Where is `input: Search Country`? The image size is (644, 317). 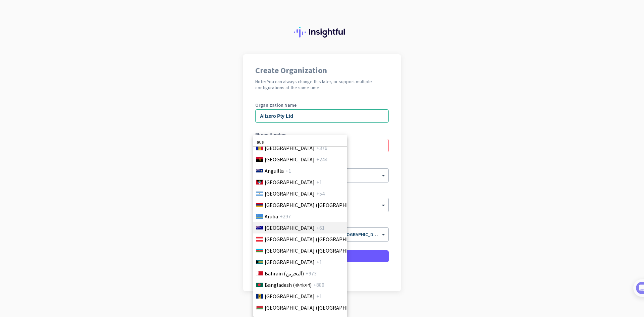
input: Search Country is located at coordinates (300, 142).